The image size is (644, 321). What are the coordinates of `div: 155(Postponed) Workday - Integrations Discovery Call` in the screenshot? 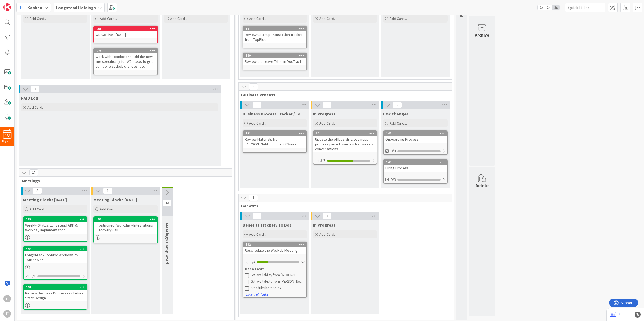 It's located at (125, 225).